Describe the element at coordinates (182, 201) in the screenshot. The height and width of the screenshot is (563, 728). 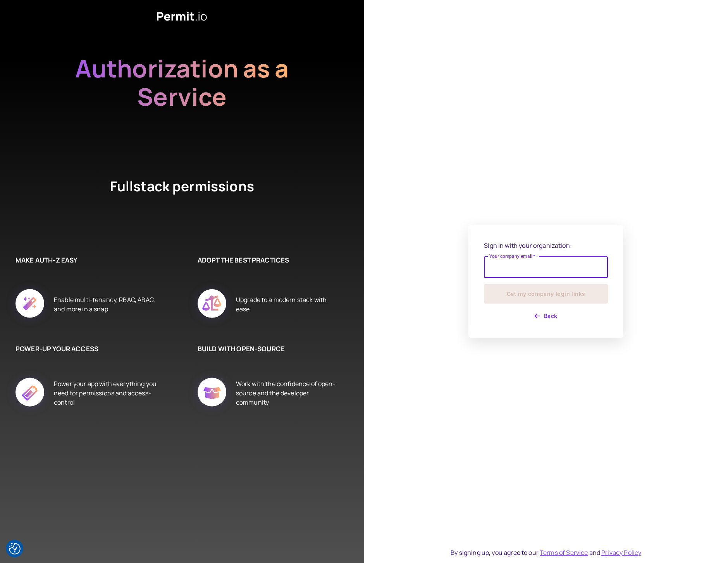
I see `h4: Fullstack permissions` at that location.